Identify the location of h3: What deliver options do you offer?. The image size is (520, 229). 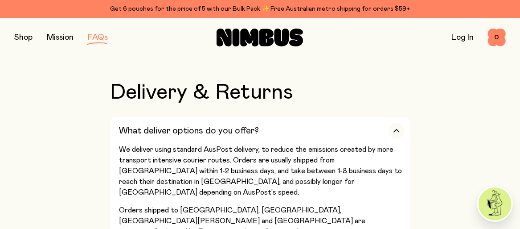
(189, 131).